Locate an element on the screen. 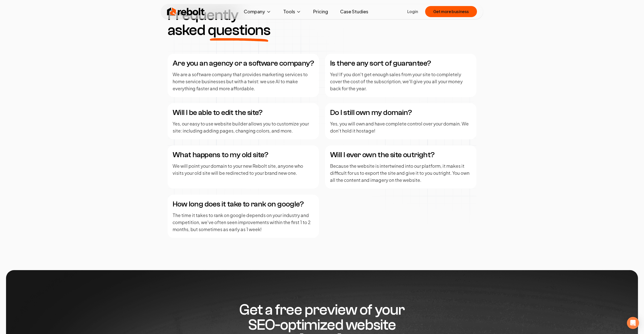 Image resolution: width=644 pixels, height=334 pixels. h4: Will I be able to edit the site? is located at coordinates (243, 113).